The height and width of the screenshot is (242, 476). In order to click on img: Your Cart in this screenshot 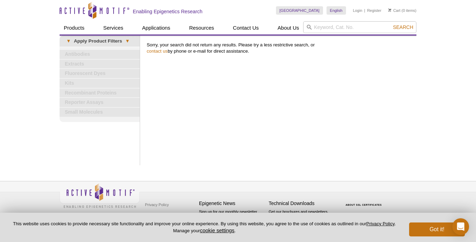, I will do `click(390, 10)`.